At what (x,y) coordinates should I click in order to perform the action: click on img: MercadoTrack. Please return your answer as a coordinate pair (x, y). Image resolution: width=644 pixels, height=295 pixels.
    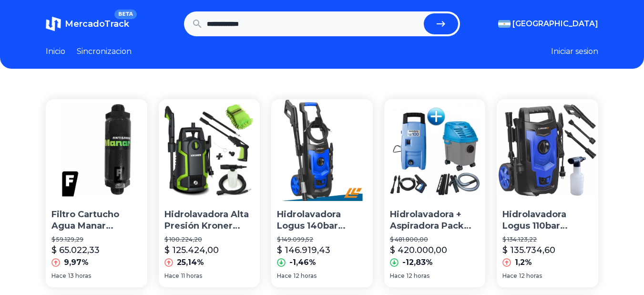
    Looking at the image, I should click on (54, 24).